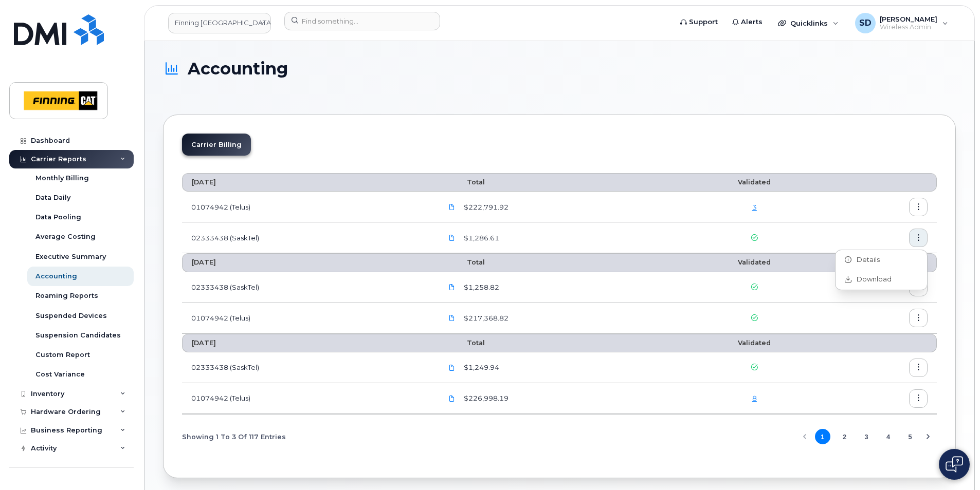  I want to click on button: Page 5, so click(910, 436).